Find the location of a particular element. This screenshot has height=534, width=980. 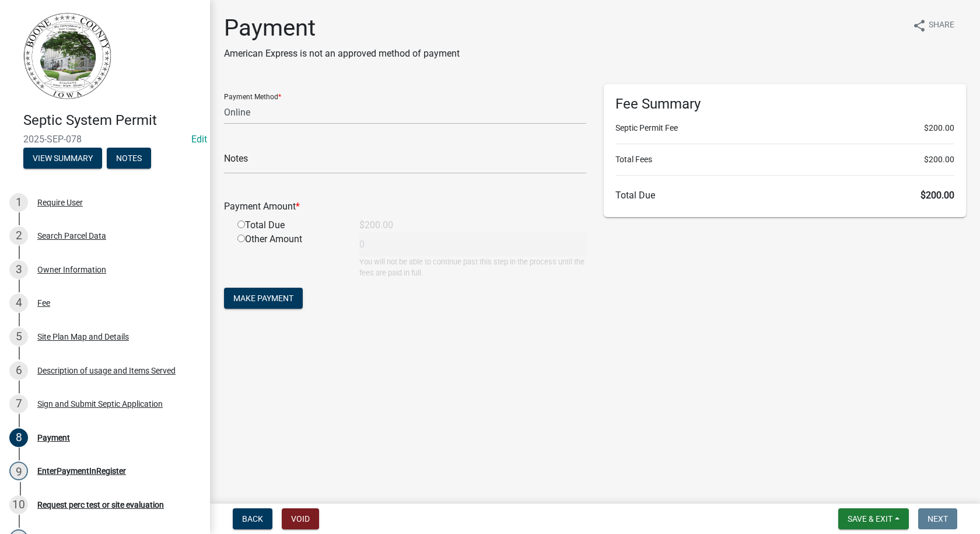

h6: Fee Summary is located at coordinates (784, 104).